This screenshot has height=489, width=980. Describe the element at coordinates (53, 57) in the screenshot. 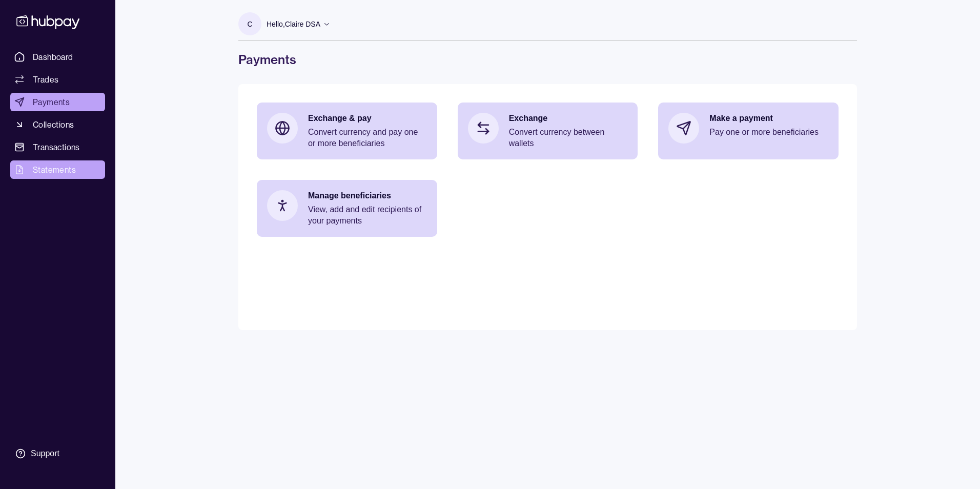

I see `span: Dashboard` at that location.